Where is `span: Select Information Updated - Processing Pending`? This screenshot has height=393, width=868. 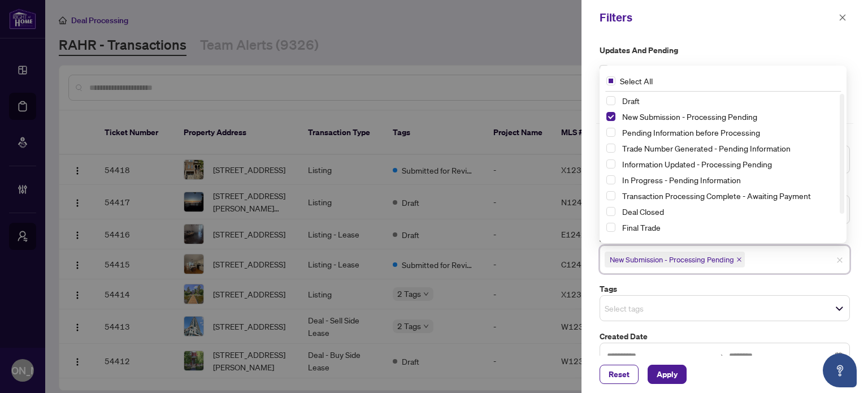 span: Select Information Updated - Processing Pending is located at coordinates (611, 164).